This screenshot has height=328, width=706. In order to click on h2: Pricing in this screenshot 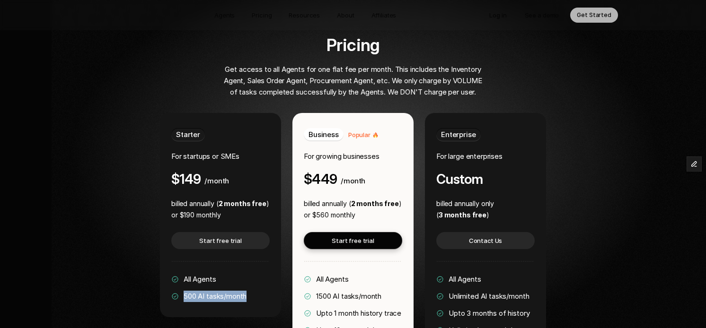, I will do `click(353, 45)`.